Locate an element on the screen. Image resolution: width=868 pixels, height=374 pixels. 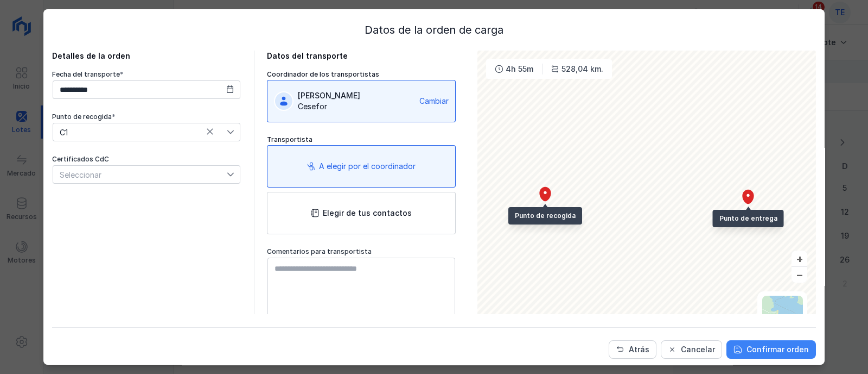
div: Datos del transporte is located at coordinates (361, 56).